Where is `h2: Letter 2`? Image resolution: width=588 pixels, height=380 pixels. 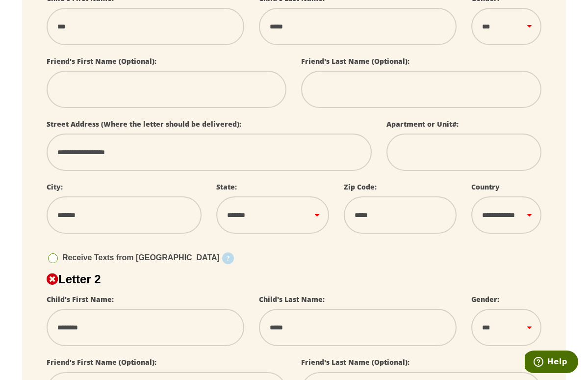 h2: Letter 2 is located at coordinates (294, 279).